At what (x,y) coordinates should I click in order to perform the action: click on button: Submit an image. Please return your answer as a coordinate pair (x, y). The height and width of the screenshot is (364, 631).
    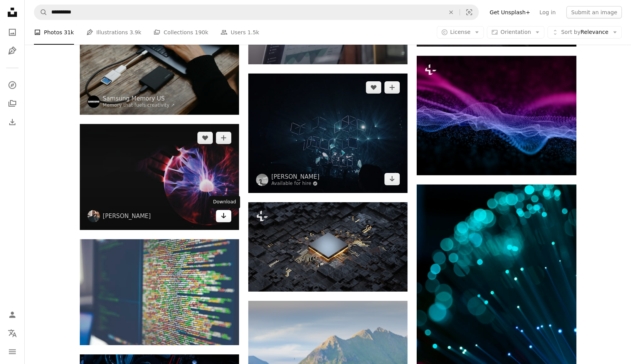
    Looking at the image, I should click on (595, 13).